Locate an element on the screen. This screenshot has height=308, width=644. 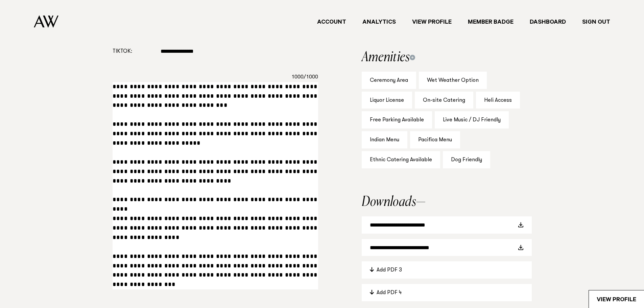
div: Dog Friendly is located at coordinates (466, 160).